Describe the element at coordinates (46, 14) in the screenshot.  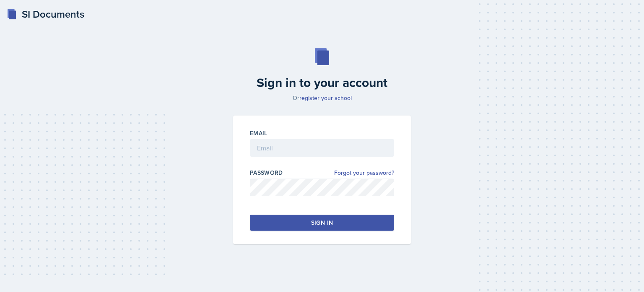
I see `div: SI Documents` at that location.